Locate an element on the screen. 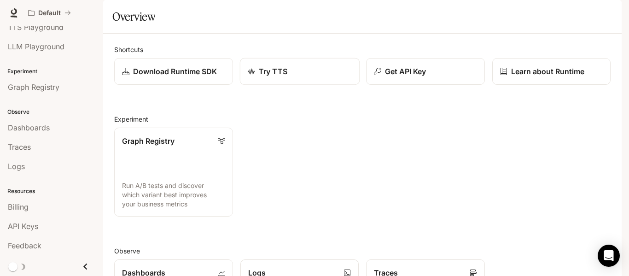 The height and width of the screenshot is (276, 629). a: Download Runtime SDK is located at coordinates (174, 71).